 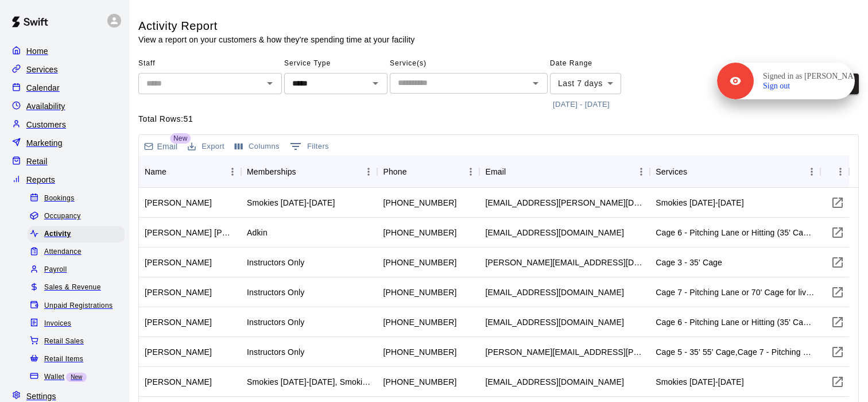 I want to click on div: +14239026243, so click(x=420, y=381).